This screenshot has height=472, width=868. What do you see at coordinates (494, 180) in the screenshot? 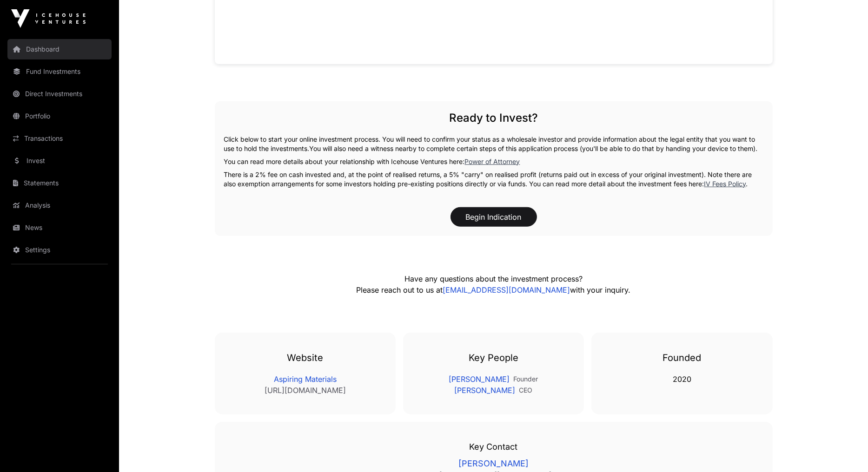
I see `p: There is a 2% fee on cash invested and, at the point of realised returns, a 5% "carry" on realise...` at bounding box center [494, 180].